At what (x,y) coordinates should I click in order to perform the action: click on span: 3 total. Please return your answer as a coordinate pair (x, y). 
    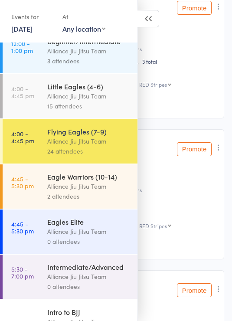
    Looking at the image, I should click on (149, 61).